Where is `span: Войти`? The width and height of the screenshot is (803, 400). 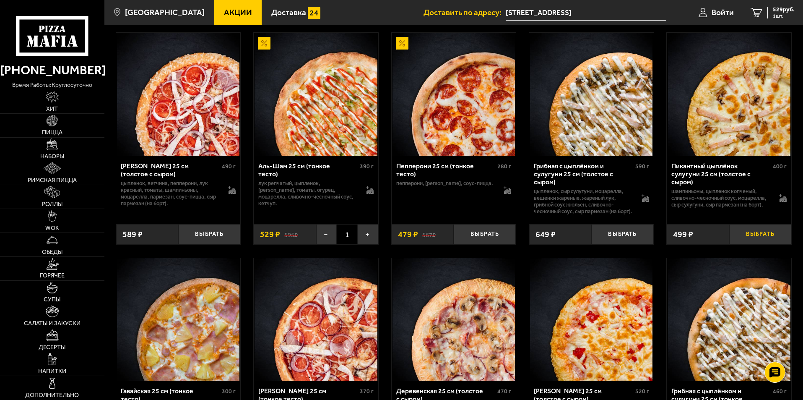 span: Войти is located at coordinates (723, 12).